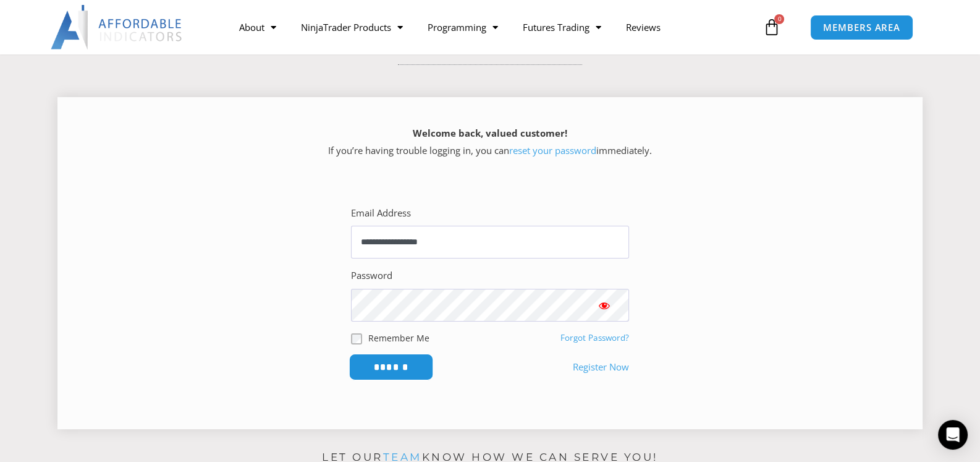 The image size is (980, 462). Describe the element at coordinates (604, 304) in the screenshot. I see `button: Show password` at that location.